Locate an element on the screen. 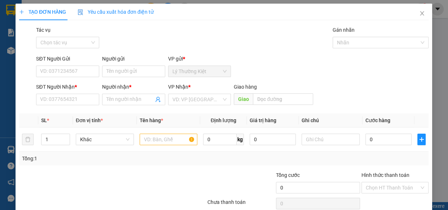  button: delete is located at coordinates (28, 139).